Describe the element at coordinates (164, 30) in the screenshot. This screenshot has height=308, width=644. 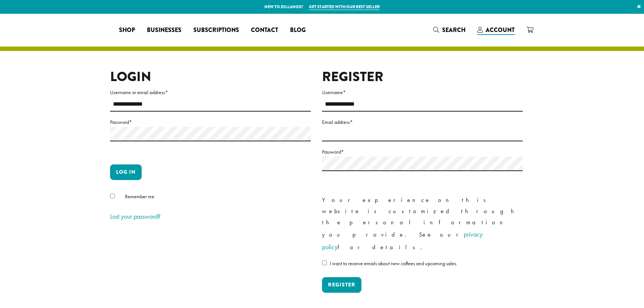
I see `span: Businesses` at that location.